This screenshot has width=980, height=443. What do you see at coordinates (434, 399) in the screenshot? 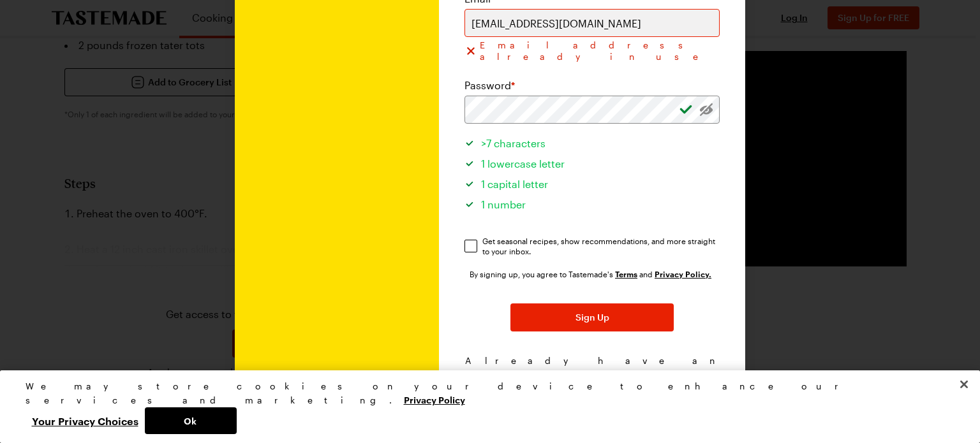
I see `a: More information about your privacy, opens in a new tab` at bounding box center [434, 399].